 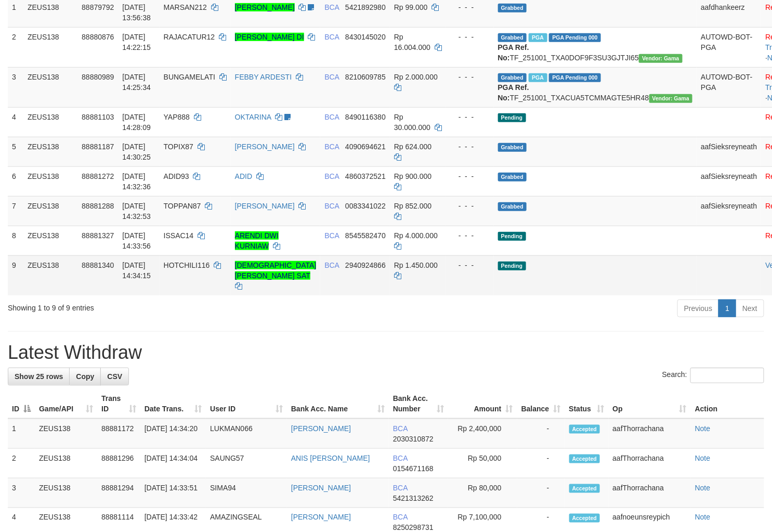 What do you see at coordinates (119, 463) in the screenshot?
I see `td: 88881296` at bounding box center [119, 463].